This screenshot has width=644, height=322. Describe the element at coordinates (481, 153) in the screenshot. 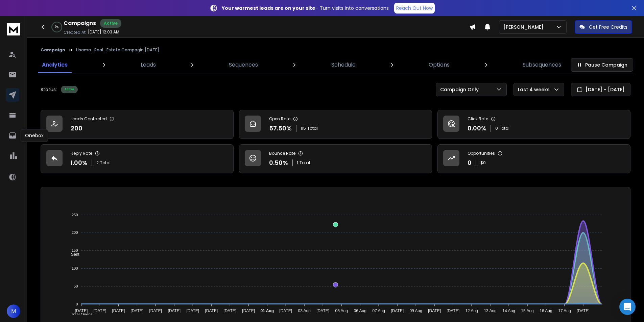

I see `p: Opportunities` at that location.